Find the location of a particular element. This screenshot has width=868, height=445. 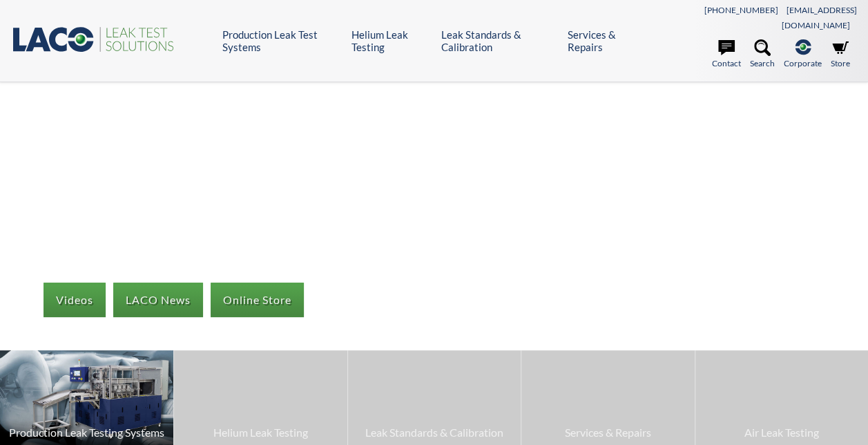

span: Air Leak Testing is located at coordinates (782, 433).